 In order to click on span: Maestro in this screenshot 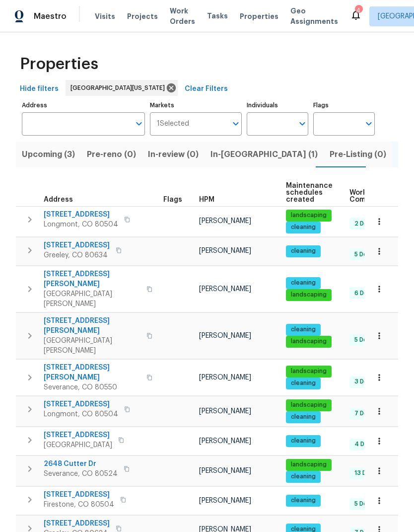, I will do `click(50, 16)`.